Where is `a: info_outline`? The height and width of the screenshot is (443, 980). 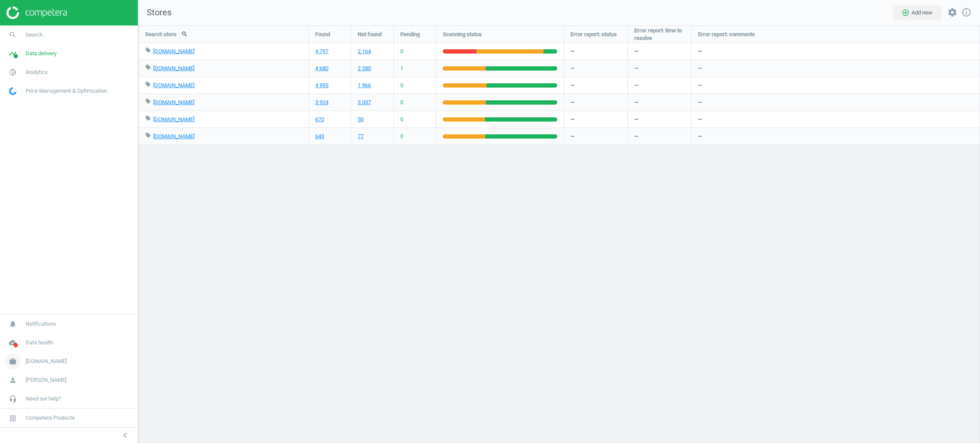
a: info_outline is located at coordinates (966, 13).